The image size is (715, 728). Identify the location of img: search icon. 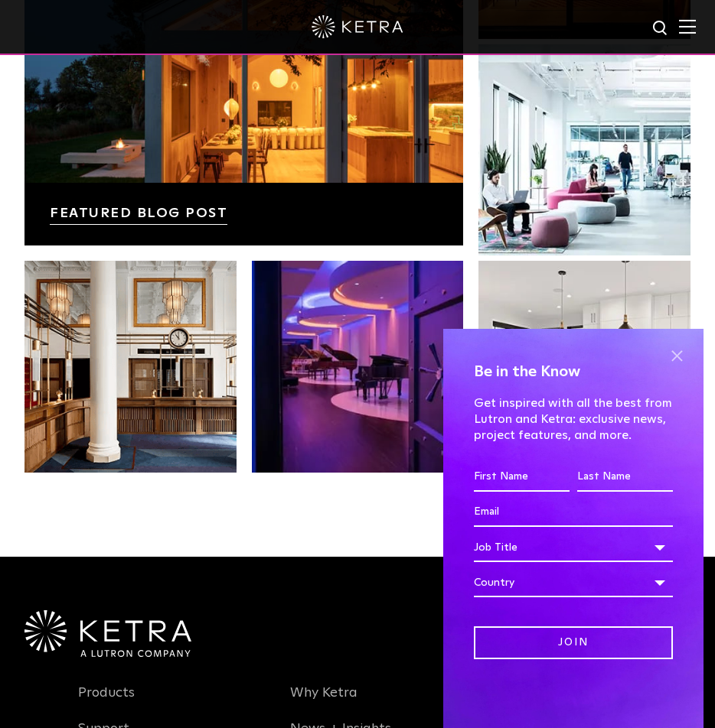
(661, 29).